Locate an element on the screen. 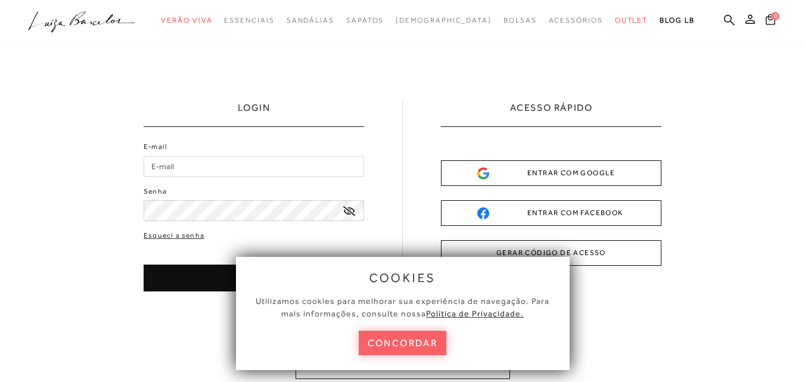 This screenshot has width=805, height=382. span: Essenciais is located at coordinates (249, 20).